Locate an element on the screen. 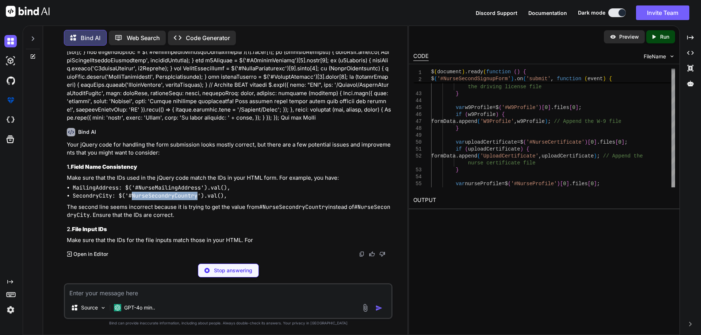 This screenshot has height=335, width=701. span: var is located at coordinates (460, 108).